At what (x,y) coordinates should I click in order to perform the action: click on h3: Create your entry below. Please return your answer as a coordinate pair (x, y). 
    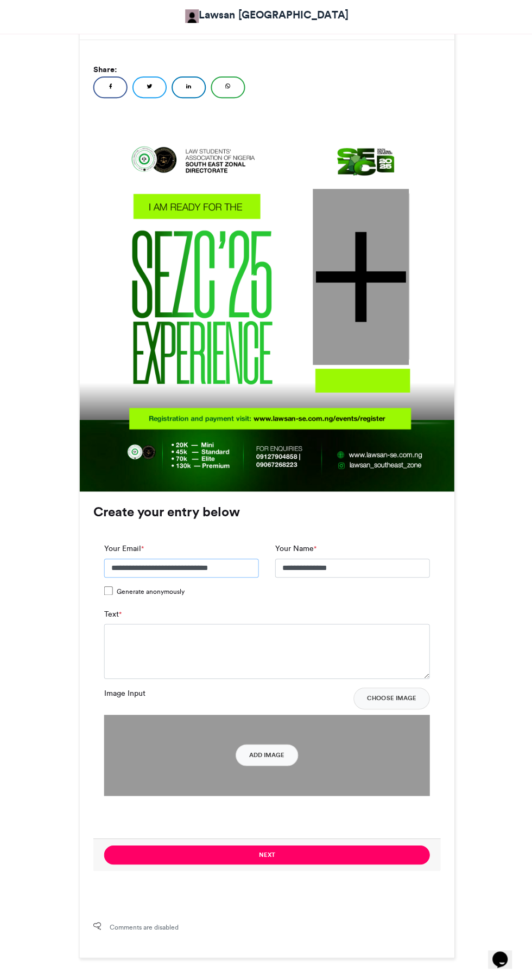
    Looking at the image, I should click on (266, 513).